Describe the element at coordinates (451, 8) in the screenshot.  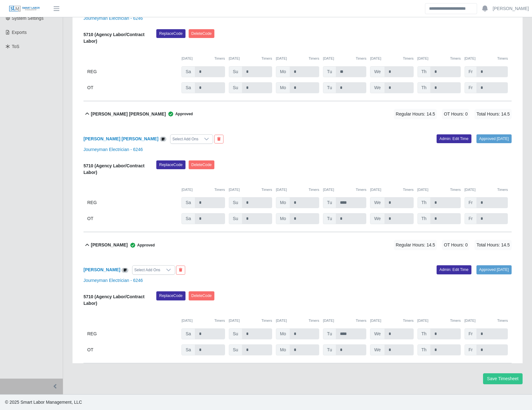
I see `input: Search` at that location.